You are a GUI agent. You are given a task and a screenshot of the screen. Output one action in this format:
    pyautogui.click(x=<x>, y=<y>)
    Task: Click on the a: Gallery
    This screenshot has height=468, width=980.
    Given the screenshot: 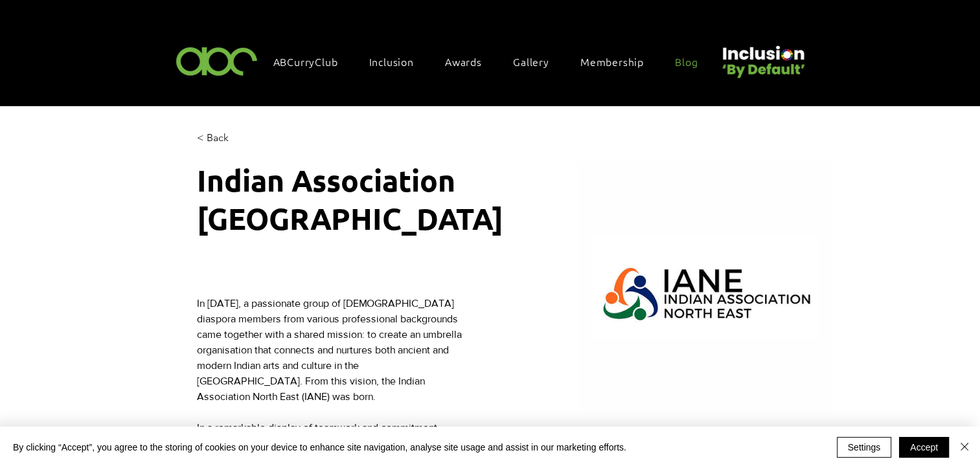 What is the action you would take?
    pyautogui.click(x=538, y=61)
    